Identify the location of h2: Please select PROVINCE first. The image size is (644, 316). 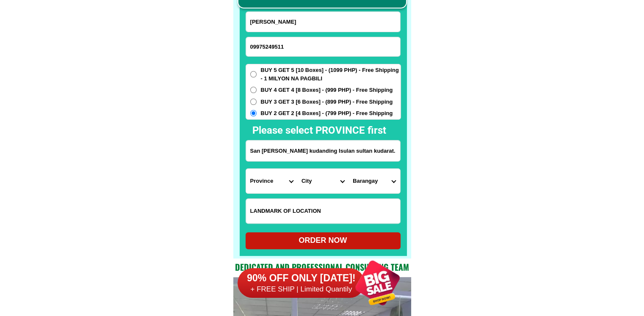
(365, 130).